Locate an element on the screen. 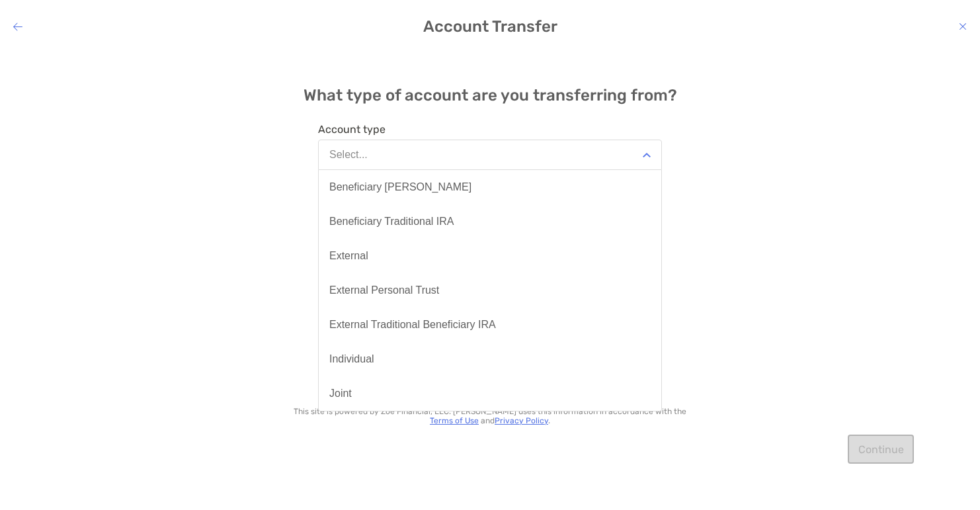  div: Individual is located at coordinates (352, 359).